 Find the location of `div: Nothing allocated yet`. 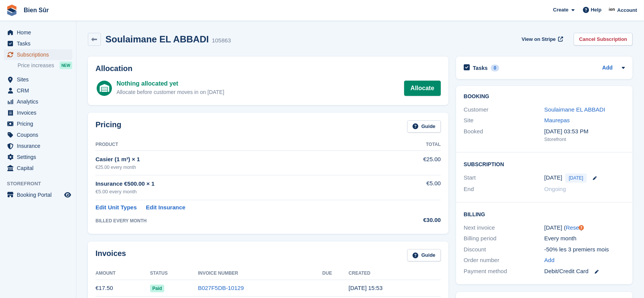

div: Nothing allocated yet is located at coordinates (170, 84).